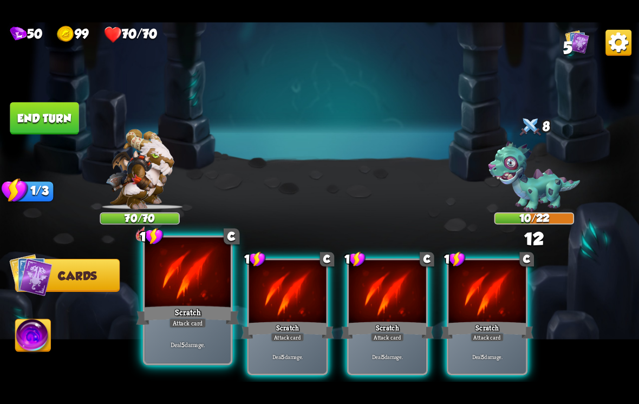  What do you see at coordinates (73, 35) in the screenshot?
I see `div: Gold` at bounding box center [73, 35].